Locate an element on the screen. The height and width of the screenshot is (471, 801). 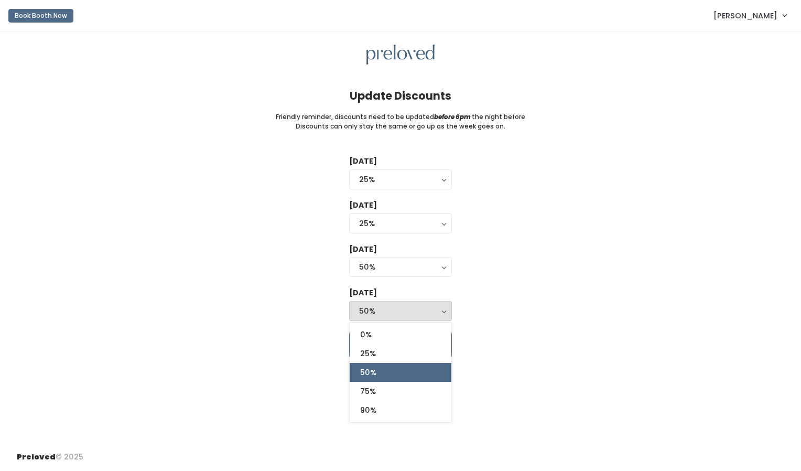
img: preloved logo is located at coordinates (400, 55).